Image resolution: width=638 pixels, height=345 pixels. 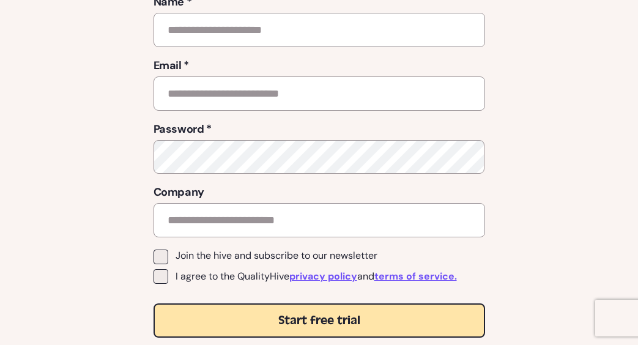 What do you see at coordinates (316, 277) in the screenshot?
I see `span: I agree to the QualityHive and` at bounding box center [316, 277].